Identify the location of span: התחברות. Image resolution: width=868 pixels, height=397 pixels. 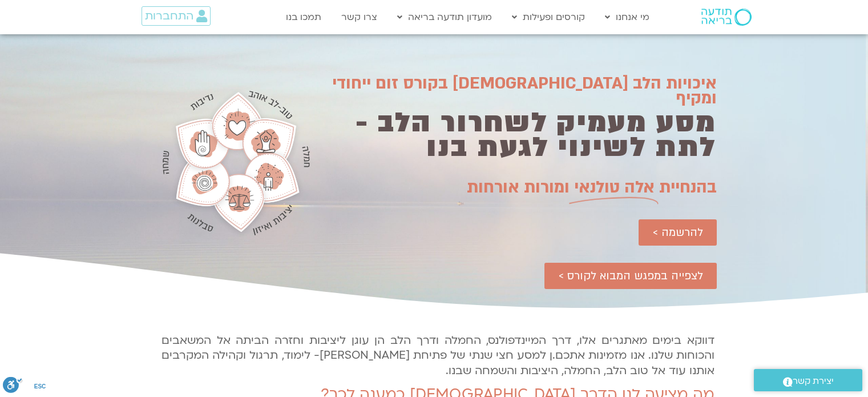
(169, 16).